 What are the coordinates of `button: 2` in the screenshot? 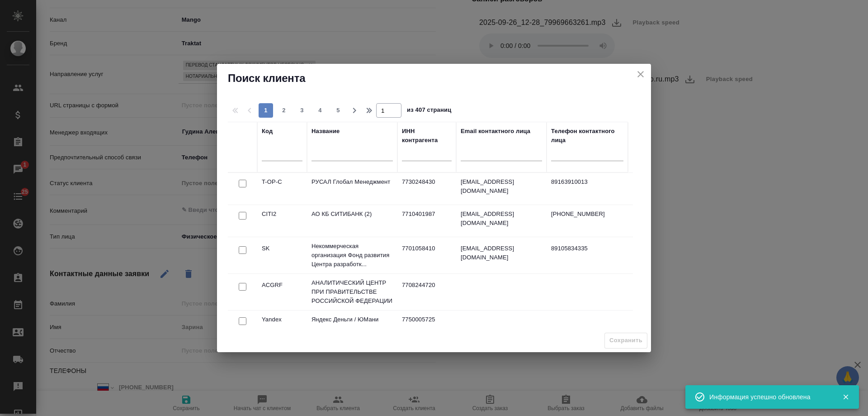 It's located at (284, 111).